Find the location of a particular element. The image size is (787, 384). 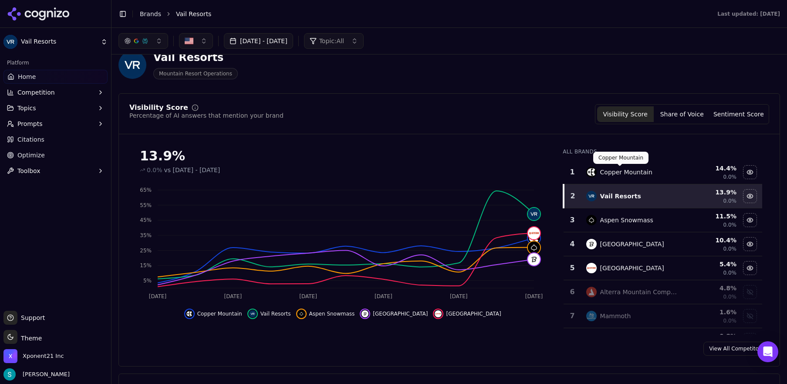

button: Show northstar california data is located at coordinates (750, 340).